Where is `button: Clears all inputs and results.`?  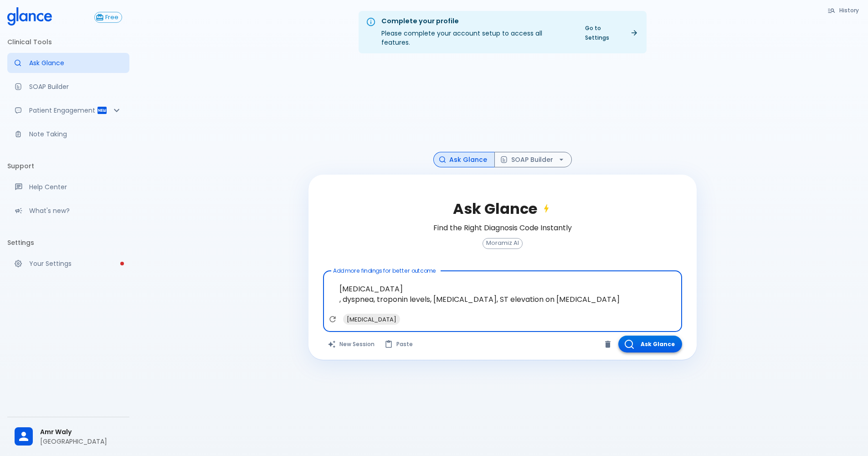 button: Clears all inputs and results. is located at coordinates (351, 344).